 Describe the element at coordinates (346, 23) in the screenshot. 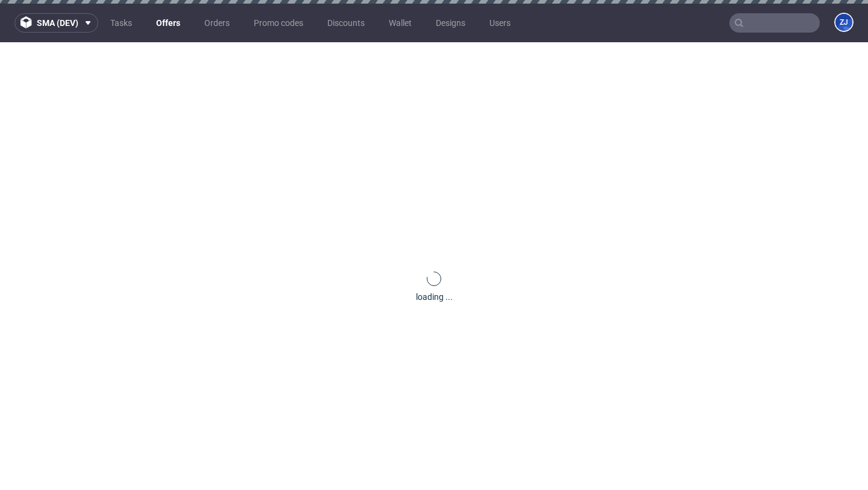

I see `a: Discounts` at that location.